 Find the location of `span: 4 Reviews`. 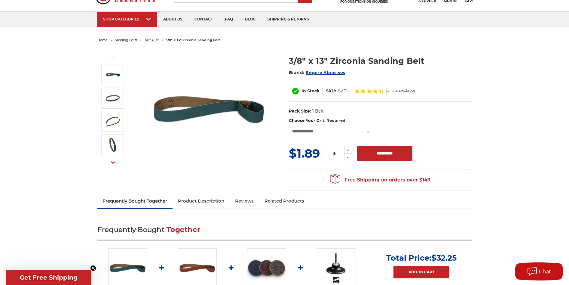

span: 4 Reviews is located at coordinates (405, 91).